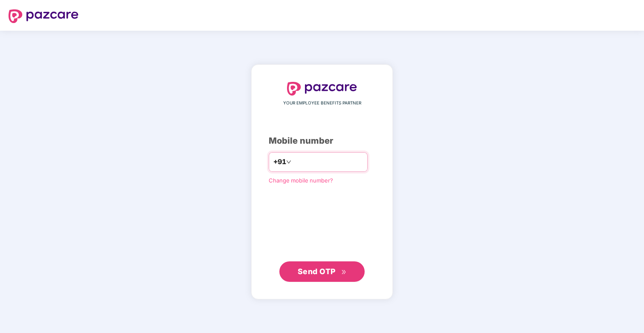 The image size is (644, 333). I want to click on a: Change mobile number?, so click(301, 180).